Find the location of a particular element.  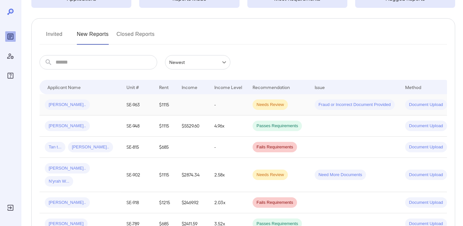

span: Passes Requirements is located at coordinates (277, 126).